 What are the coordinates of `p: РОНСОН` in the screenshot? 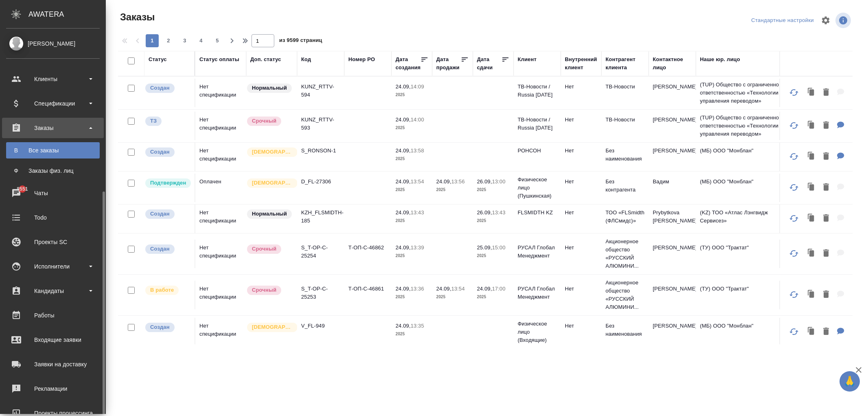 It's located at (537, 150).